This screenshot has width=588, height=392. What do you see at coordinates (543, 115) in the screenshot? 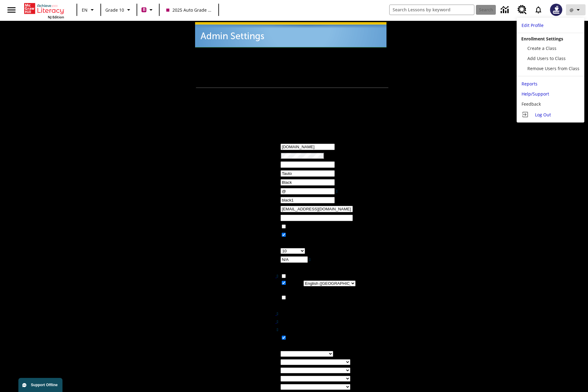
I see `span: Log Out` at bounding box center [543, 115].